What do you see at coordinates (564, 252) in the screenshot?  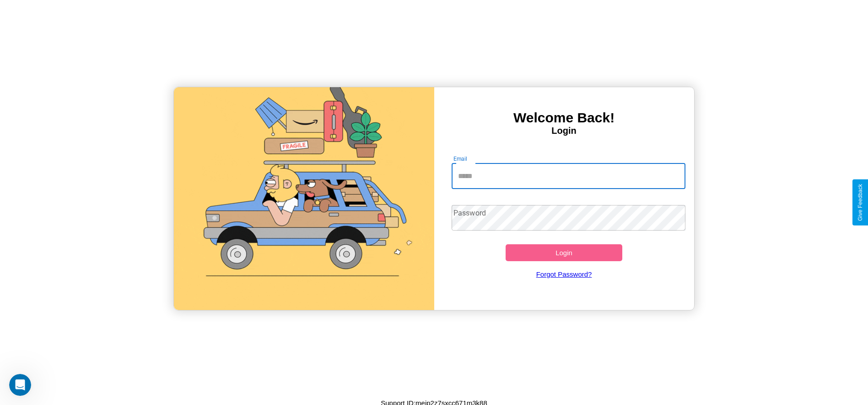 I see `button: Login` at bounding box center [564, 252].